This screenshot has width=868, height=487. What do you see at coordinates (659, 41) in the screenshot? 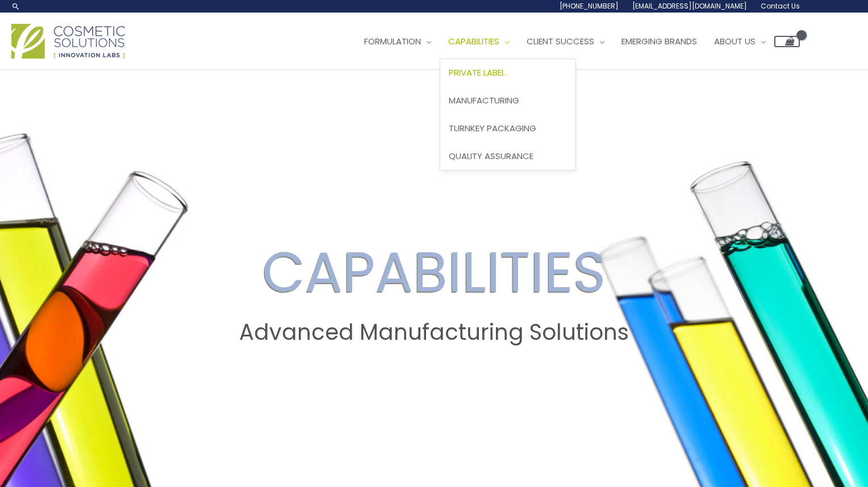
I see `span: Emerging Brands` at bounding box center [659, 41].